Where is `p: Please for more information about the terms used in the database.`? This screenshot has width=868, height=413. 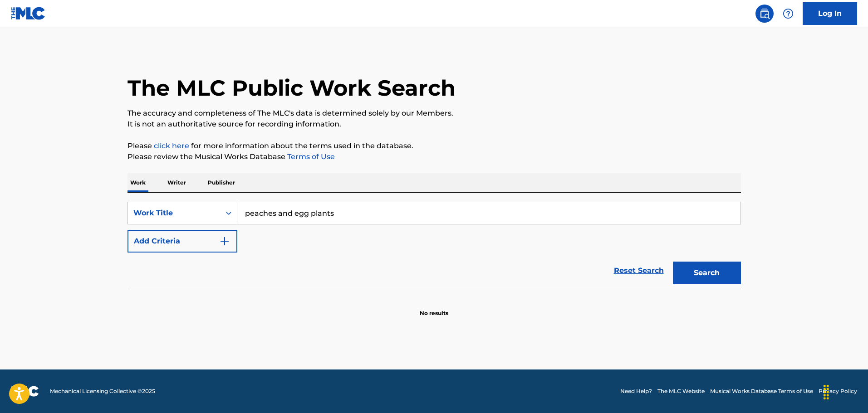
p: Please for more information about the terms used in the database. is located at coordinates (434, 146).